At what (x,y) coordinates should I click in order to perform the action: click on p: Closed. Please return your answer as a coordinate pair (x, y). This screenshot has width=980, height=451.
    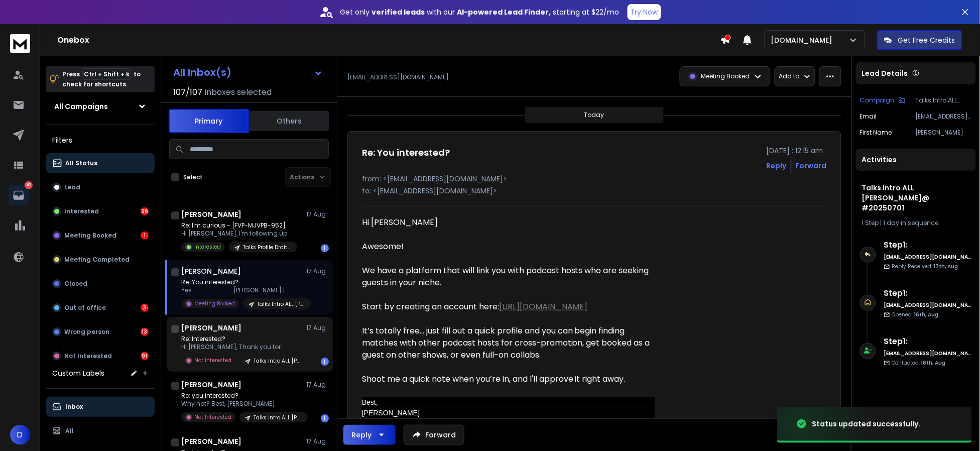
    Looking at the image, I should click on (75, 283).